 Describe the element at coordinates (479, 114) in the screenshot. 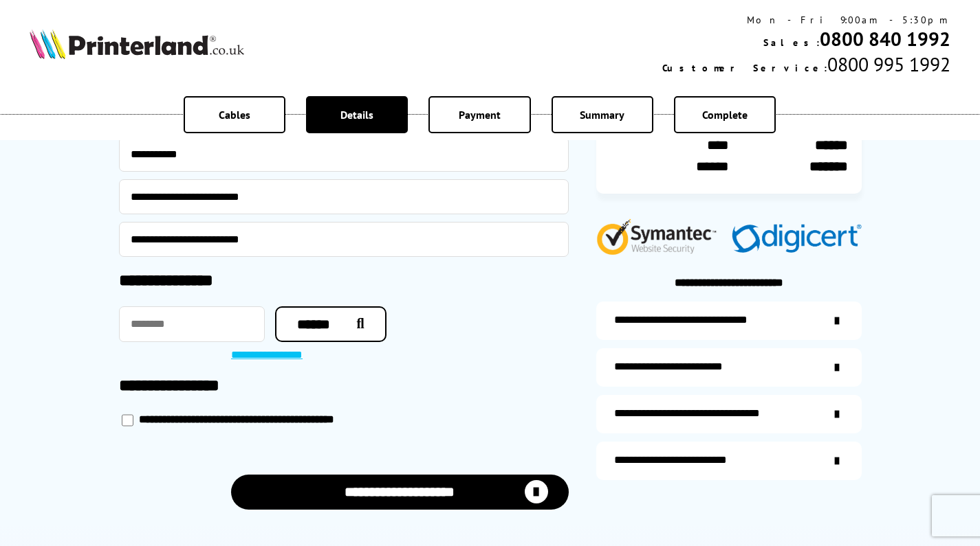

I see `span: Payment` at that location.